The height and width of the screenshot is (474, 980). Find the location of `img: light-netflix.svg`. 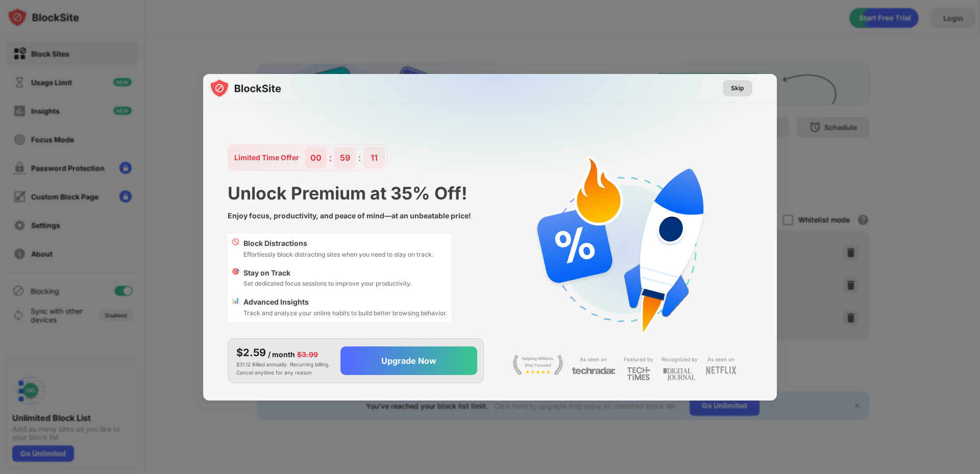

img: light-netflix.svg is located at coordinates (721, 371).